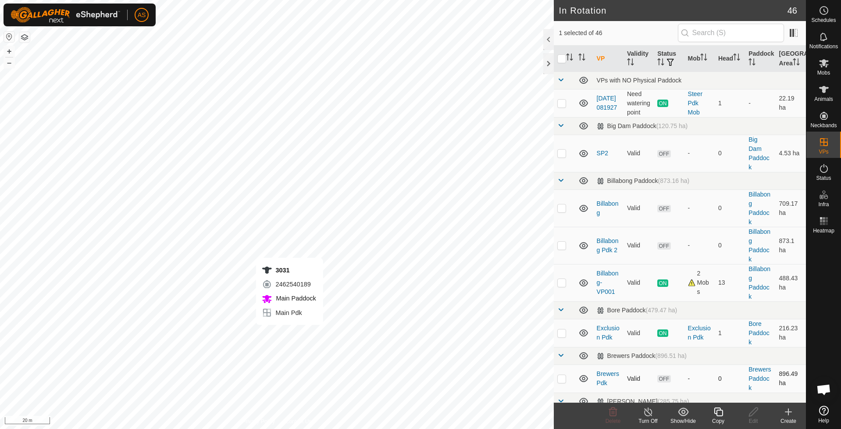  Describe the element at coordinates (699, 103) in the screenshot. I see `div: Steer Pdk Mob` at that location.